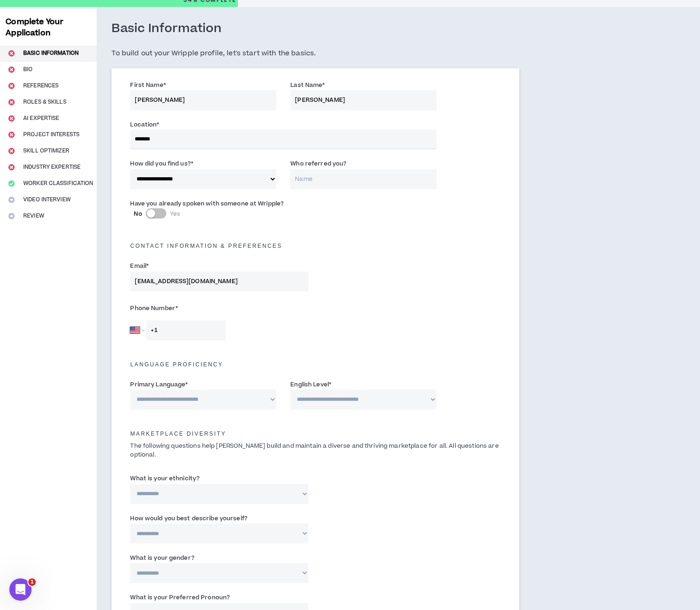 The width and height of the screenshot is (700, 610). I want to click on label: How did you find us?, so click(162, 164).